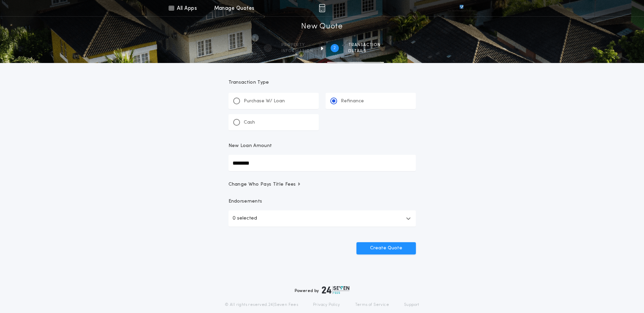  I want to click on img: img, so click(322, 8).